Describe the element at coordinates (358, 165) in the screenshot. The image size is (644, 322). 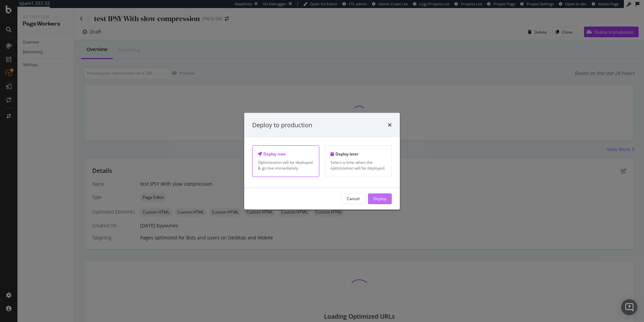
I see `div: Select a time when the optimization will be deployed` at that location.